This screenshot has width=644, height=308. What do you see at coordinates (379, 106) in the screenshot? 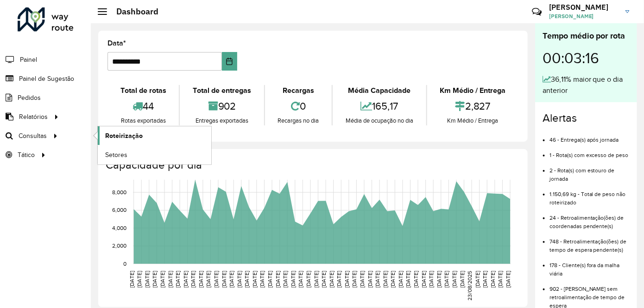
I see `div: 165,17` at bounding box center [379, 106].